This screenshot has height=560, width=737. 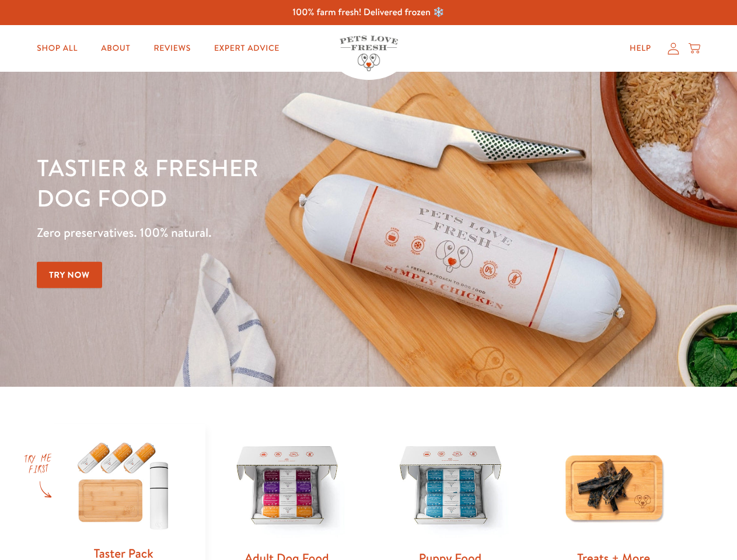 What do you see at coordinates (69, 275) in the screenshot?
I see `a: Try Now` at bounding box center [69, 275].